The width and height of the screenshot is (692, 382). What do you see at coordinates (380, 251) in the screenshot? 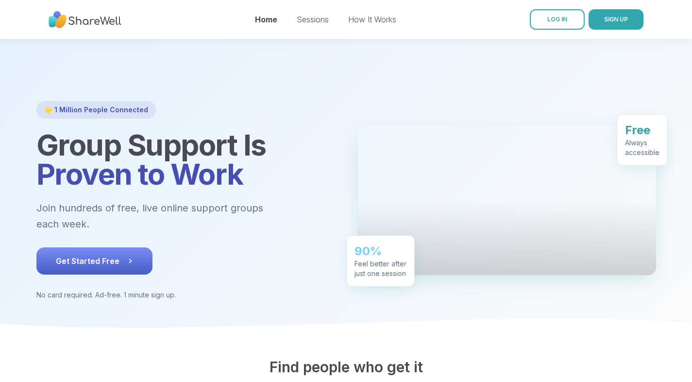
I see `div: 90%` at bounding box center [380, 251].